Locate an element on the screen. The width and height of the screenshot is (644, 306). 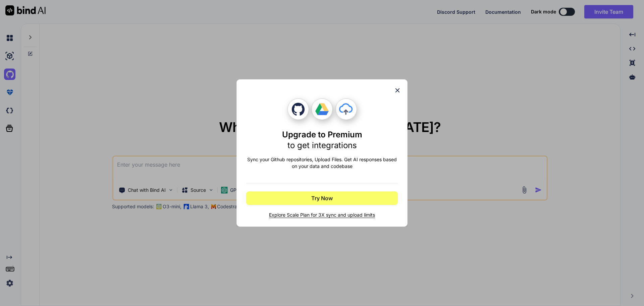
span: Explore Scale Plan for 3X sync and upload limits is located at coordinates (322, 215).